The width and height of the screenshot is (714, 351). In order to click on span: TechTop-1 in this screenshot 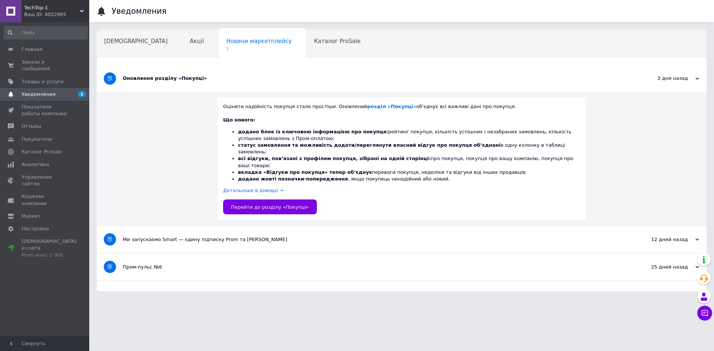, I will do `click(52, 8)`.